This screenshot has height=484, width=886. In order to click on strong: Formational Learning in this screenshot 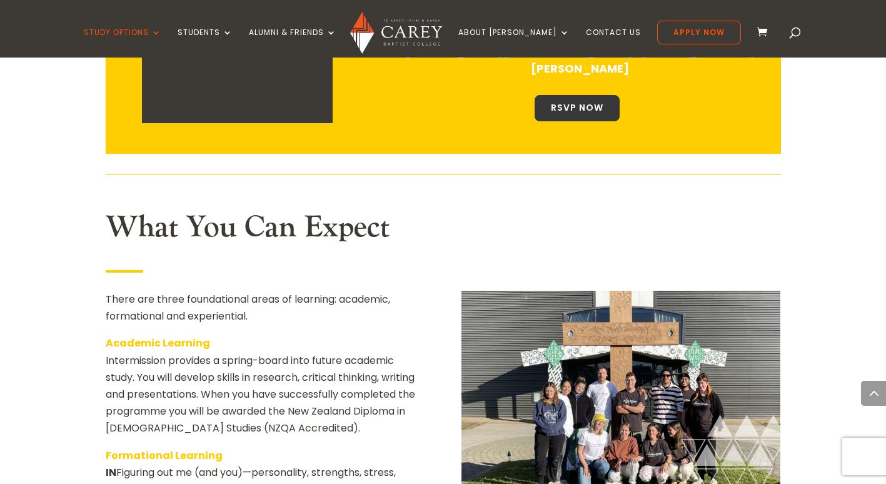, I will do `click(164, 455)`.